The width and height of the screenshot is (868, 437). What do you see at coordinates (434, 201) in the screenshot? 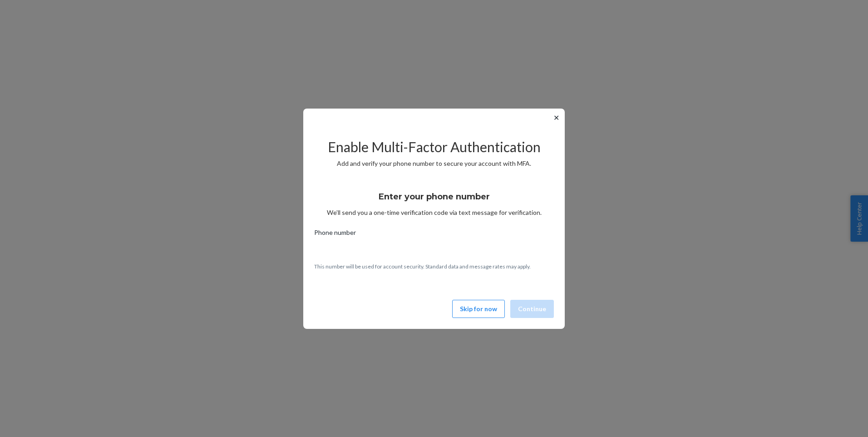
I see `div: We’ll send you a one-time verification code via text message for verification.` at bounding box center [434, 201].